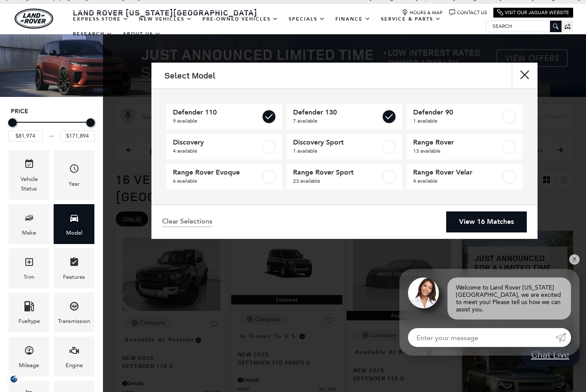 This screenshot has height=392, width=586. What do you see at coordinates (423, 293) in the screenshot?
I see `img: Agent profile photo` at bounding box center [423, 293].